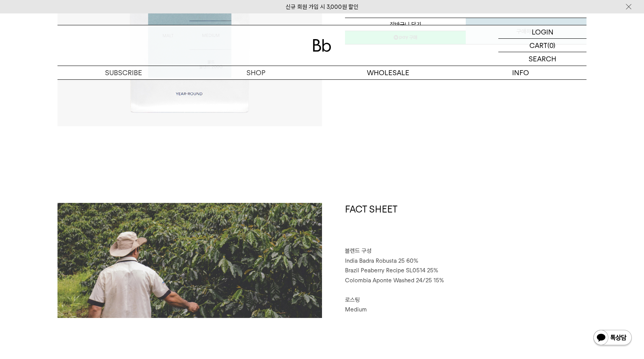 This screenshot has height=359, width=644. I want to click on span: Brazil Peaberry Recipe SL0514 25%, so click(391, 270).